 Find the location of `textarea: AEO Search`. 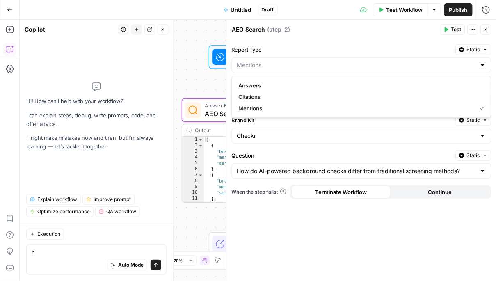

textarea: AEO Search is located at coordinates (249, 30).